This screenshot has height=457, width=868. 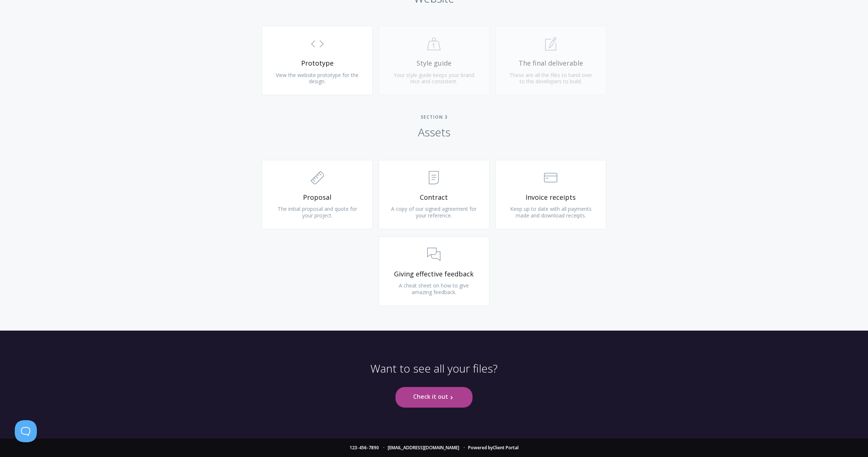 I want to click on a: Contract A copy of our signed agreement for your reference., so click(x=434, y=195).